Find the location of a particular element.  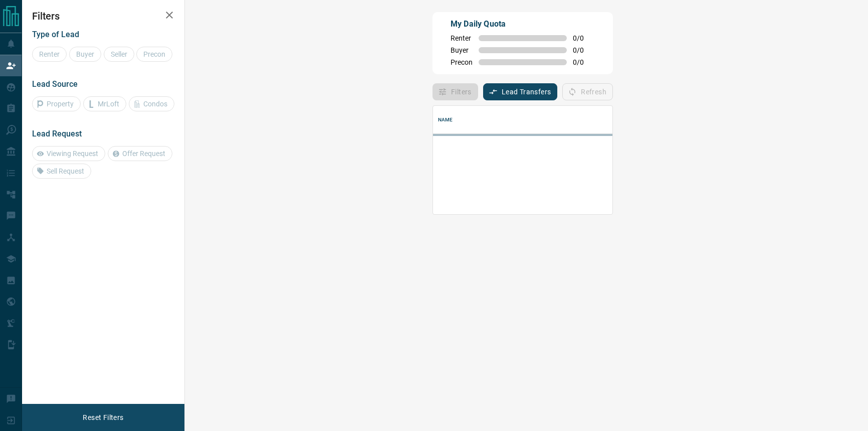

h2: Filters is located at coordinates (103, 16).